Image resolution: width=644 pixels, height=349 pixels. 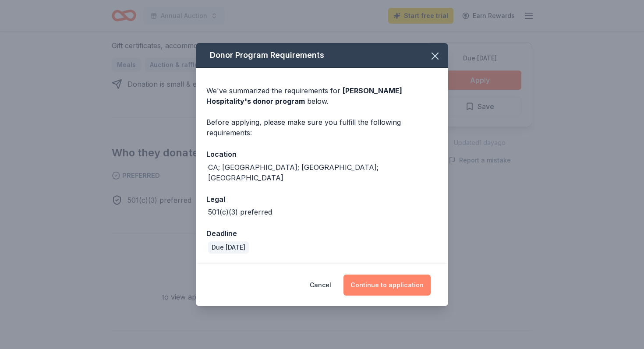 I want to click on div: Location, so click(x=322, y=154).